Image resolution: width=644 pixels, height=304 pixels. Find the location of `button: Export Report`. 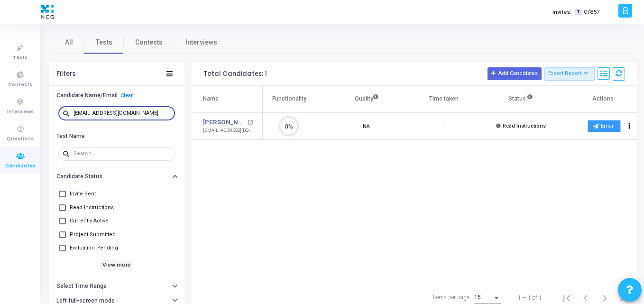

button: Export Report is located at coordinates (569, 74).